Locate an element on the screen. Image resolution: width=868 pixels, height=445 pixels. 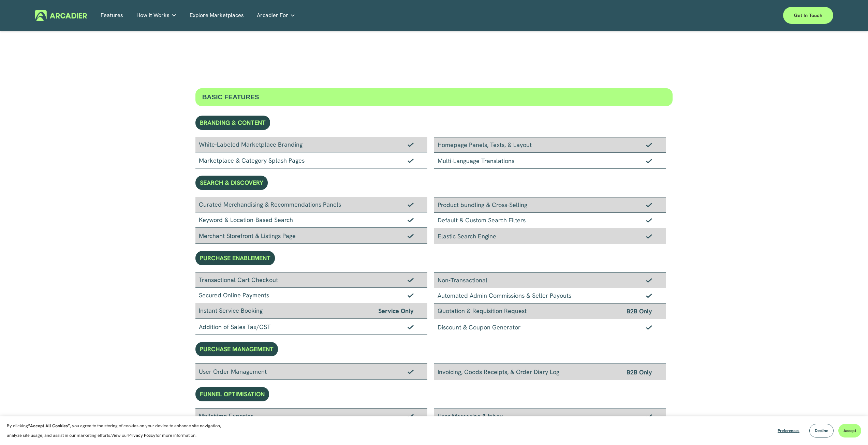
img: Arcadier is located at coordinates (61, 15).